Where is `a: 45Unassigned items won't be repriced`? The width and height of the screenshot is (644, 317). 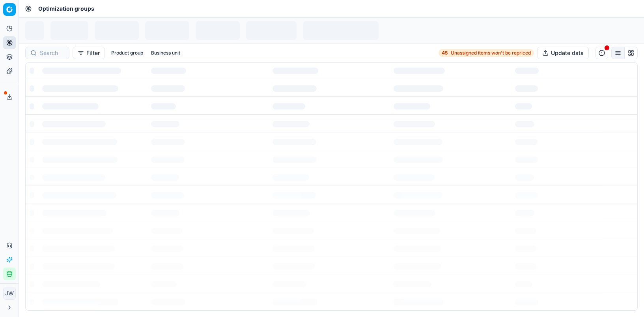 a: 45Unassigned items won't be repriced is located at coordinates (486, 53).